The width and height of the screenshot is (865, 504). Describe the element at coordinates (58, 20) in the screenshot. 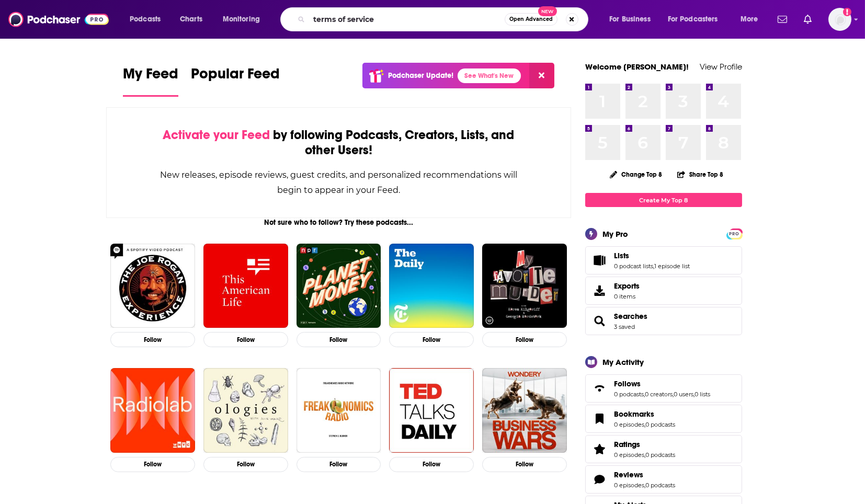

I see `a: Podchaser - Follow, Share and Rate Podcasts` at that location.